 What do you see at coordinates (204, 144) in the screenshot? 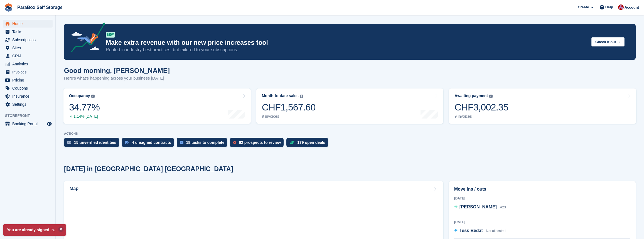
I see `a: 18 tasks to complete` at bounding box center [204, 144].